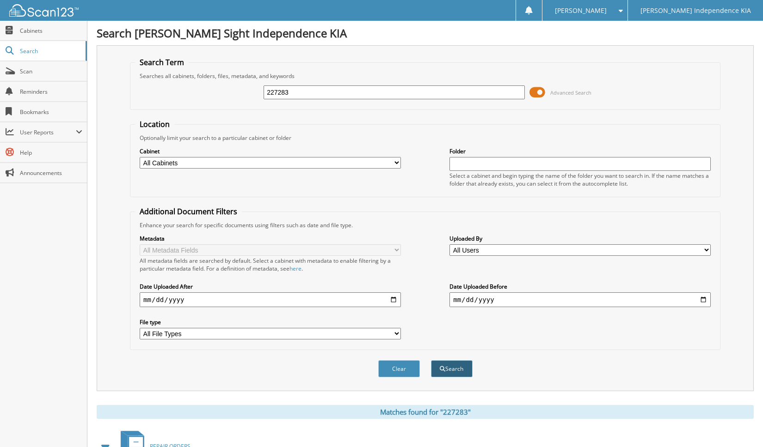  What do you see at coordinates (51, 112) in the screenshot?
I see `span: Bookmarks` at bounding box center [51, 112].